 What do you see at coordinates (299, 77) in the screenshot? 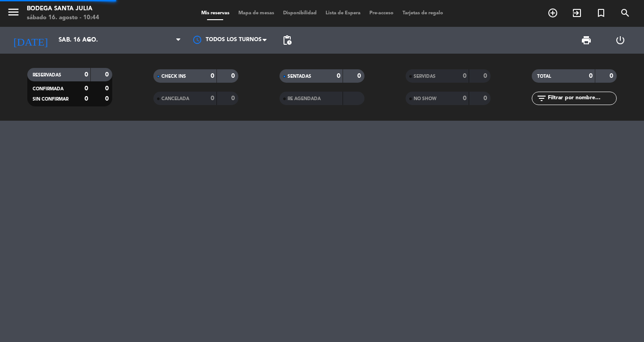
I see `span: SENTADAS` at bounding box center [299, 77].